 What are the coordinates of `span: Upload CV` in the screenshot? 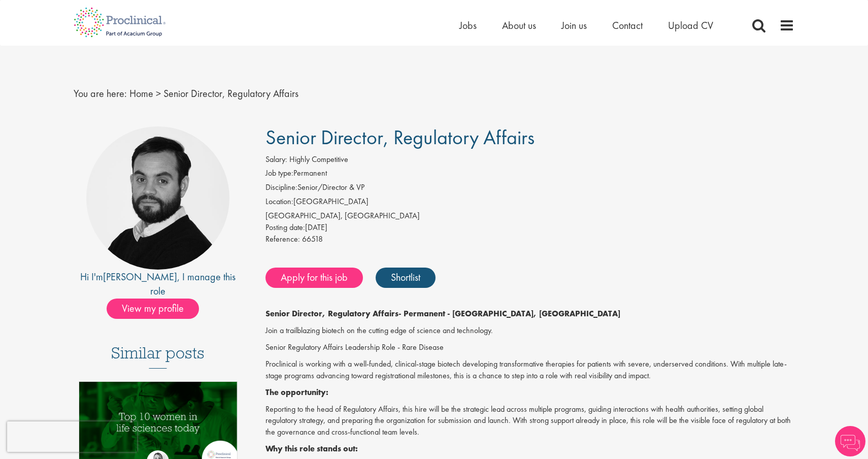 It's located at (690, 25).